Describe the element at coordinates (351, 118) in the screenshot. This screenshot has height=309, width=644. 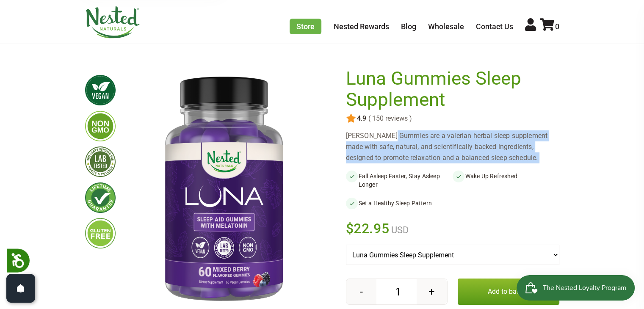
I see `img: star.svg` at that location.